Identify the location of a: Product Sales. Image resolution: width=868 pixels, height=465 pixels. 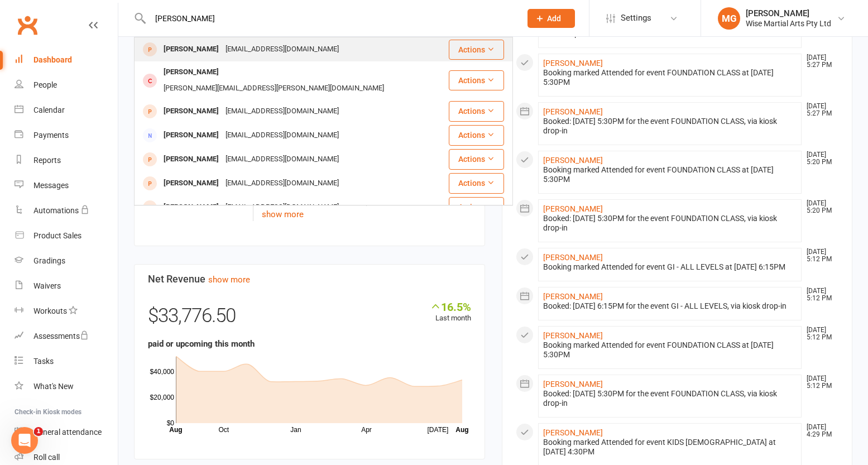
(66, 235).